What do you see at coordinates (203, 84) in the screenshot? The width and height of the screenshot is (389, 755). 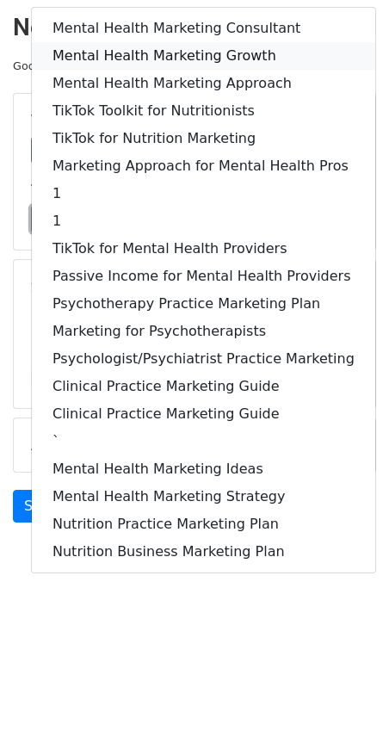 I see `a: Mental Health Marketing Approach` at bounding box center [203, 84].